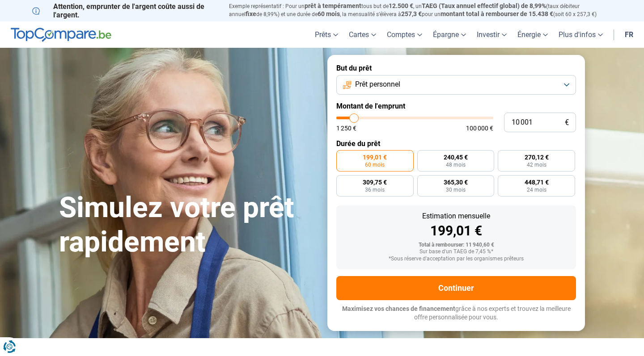 Image resolution: width=644 pixels, height=356 pixels. I want to click on label: Durée du prêt, so click(456, 144).